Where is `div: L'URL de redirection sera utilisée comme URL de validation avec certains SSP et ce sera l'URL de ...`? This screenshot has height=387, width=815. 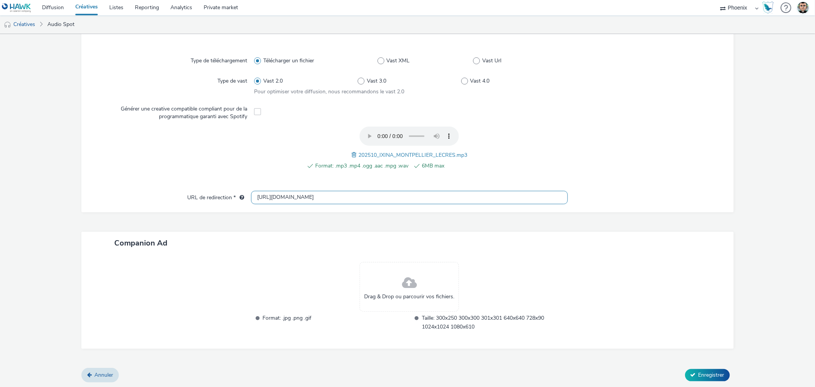
div: L'URL de redirection sera utilisée comme URL de validation avec certains SSP et ce sera l'URL de ... is located at coordinates (240, 198).